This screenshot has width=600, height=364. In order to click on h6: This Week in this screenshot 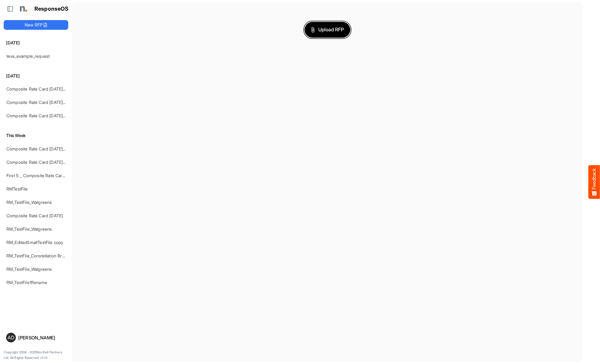, I will do `click(36, 136)`.